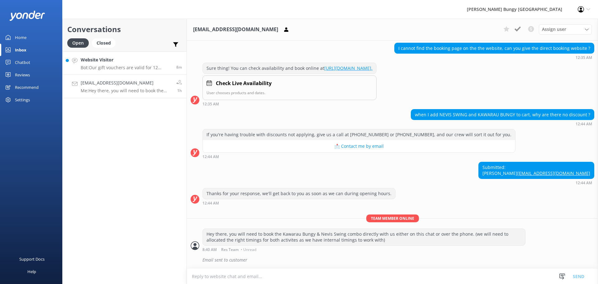 Image resolution: width=598 pixels, height=284 pixels. Describe the element at coordinates (79, 43) in the screenshot. I see `a: Open` at that location.